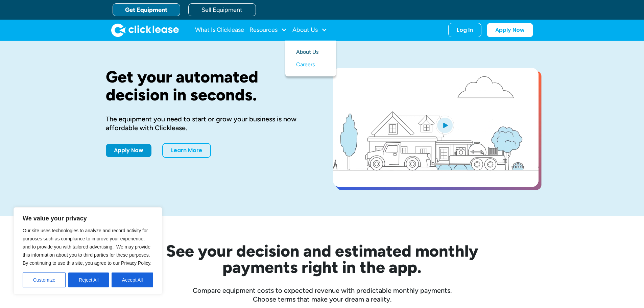  Describe the element at coordinates (86, 246) in the screenshot. I see `span: Our site uses technologies to analyze and record activity for purposes such as compliance to impr...` at that location.